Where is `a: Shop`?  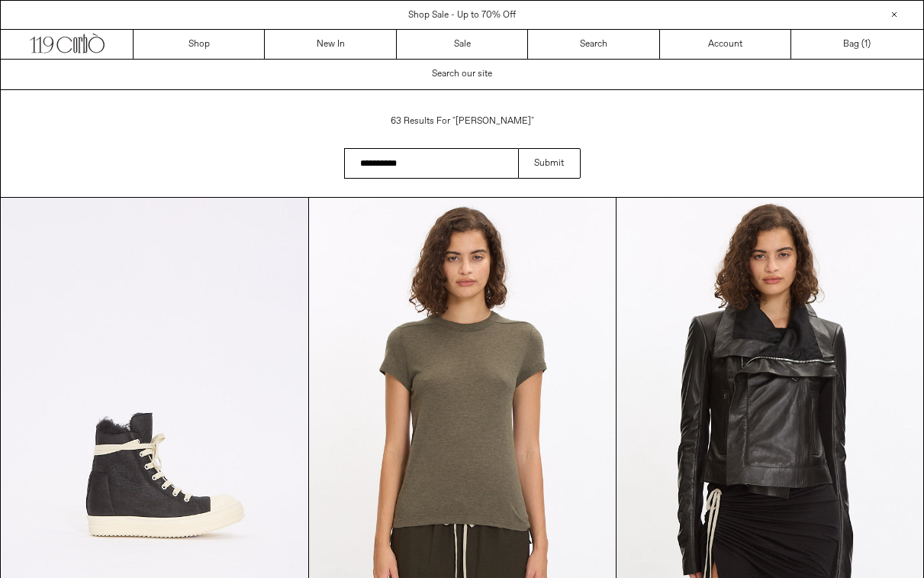 a: Shop is located at coordinates (199, 44).